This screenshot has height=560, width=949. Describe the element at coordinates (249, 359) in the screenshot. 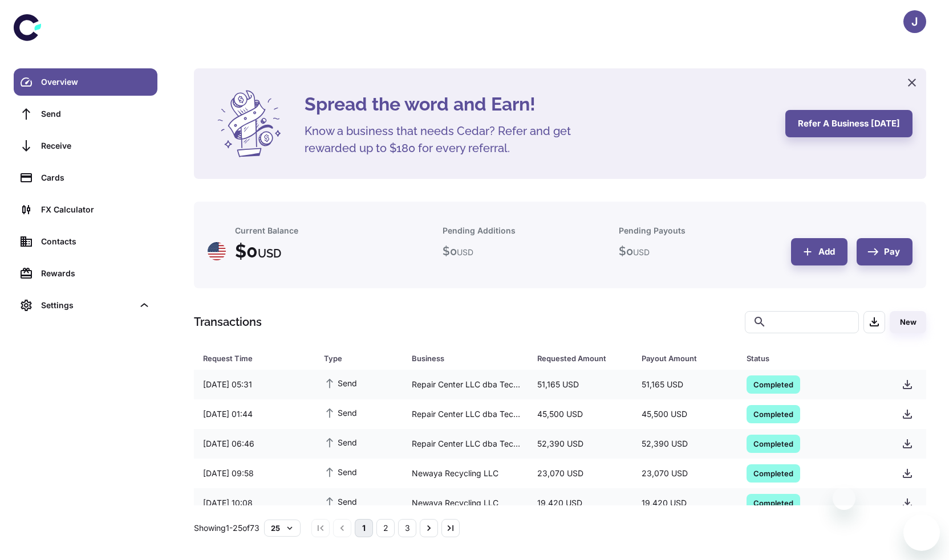

I see `div: Request Time` at that location.